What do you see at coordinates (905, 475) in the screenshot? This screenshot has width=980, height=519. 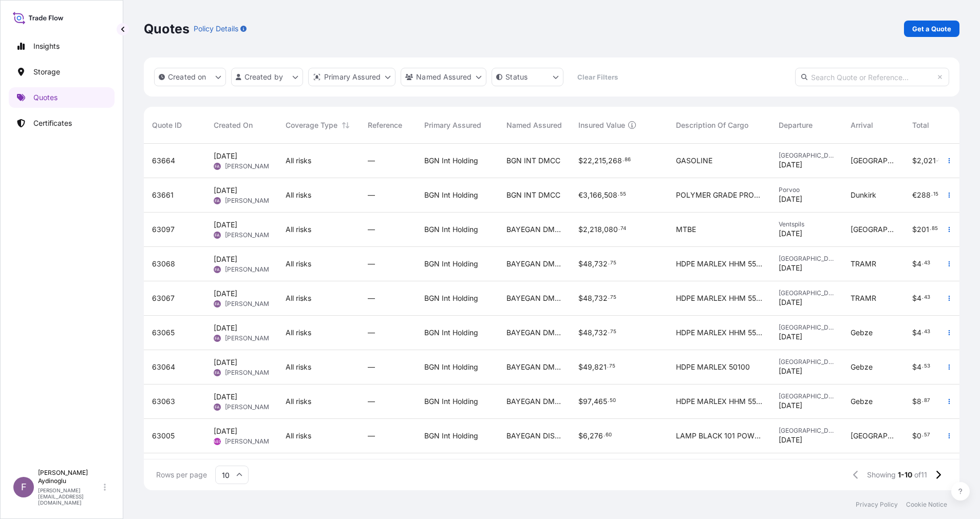 I see `span: 1-10` at bounding box center [905, 475].